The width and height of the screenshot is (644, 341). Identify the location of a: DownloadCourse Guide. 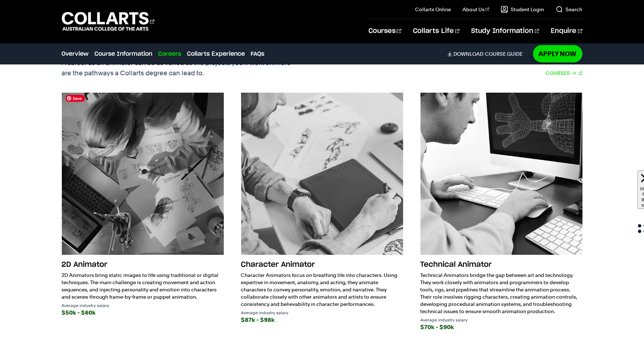
(487, 54).